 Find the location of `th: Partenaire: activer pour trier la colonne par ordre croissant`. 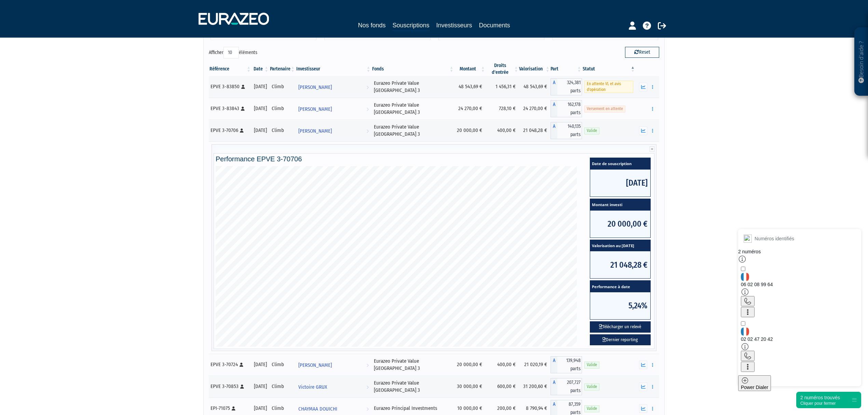

th: Partenaire: activer pour trier la colonne par ordre croissant is located at coordinates (283, 69).